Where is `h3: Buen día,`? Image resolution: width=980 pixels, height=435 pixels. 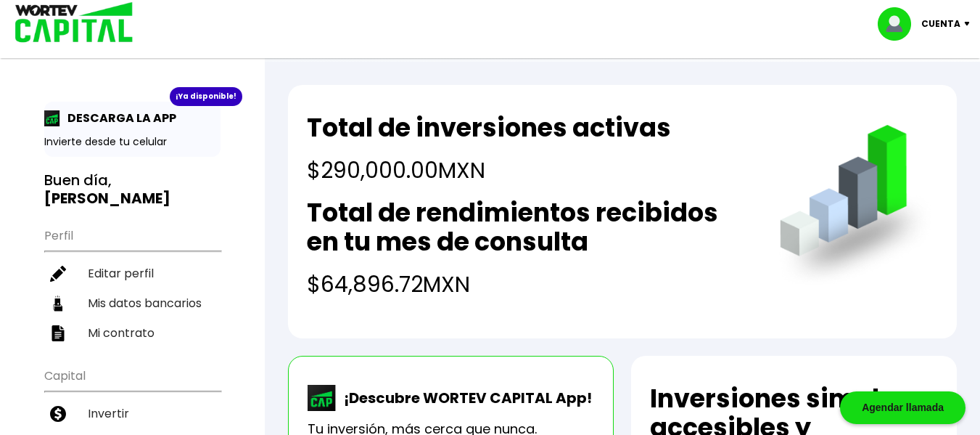
h3: Buen día, is located at coordinates (132, 190).